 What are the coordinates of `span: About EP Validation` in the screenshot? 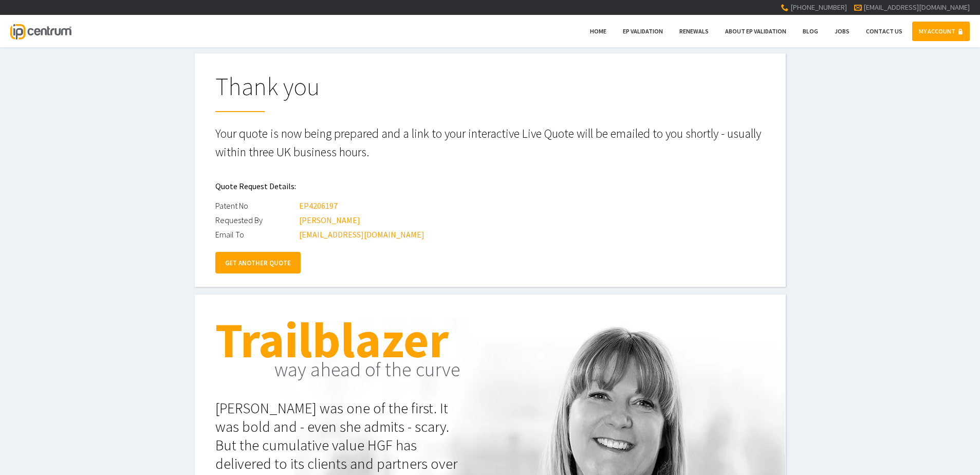 It's located at (755, 30).